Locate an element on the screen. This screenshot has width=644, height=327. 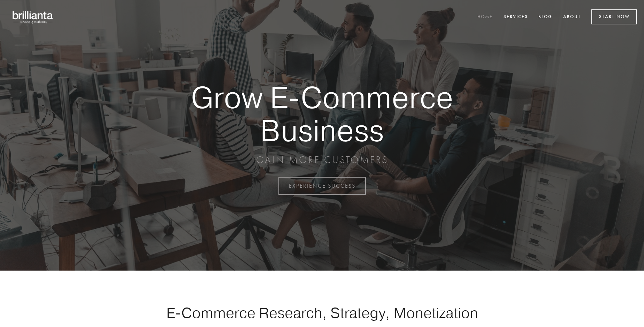
a: Services is located at coordinates (516, 17).